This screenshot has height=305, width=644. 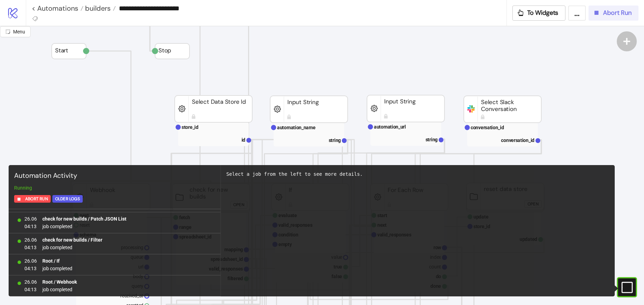 What do you see at coordinates (543, 13) in the screenshot?
I see `span: To Widgets` at bounding box center [543, 13].